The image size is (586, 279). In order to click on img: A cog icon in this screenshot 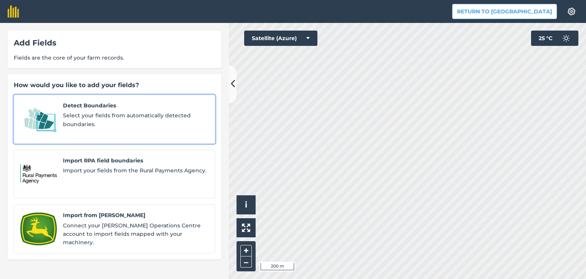, I will do `click(572, 11)`.